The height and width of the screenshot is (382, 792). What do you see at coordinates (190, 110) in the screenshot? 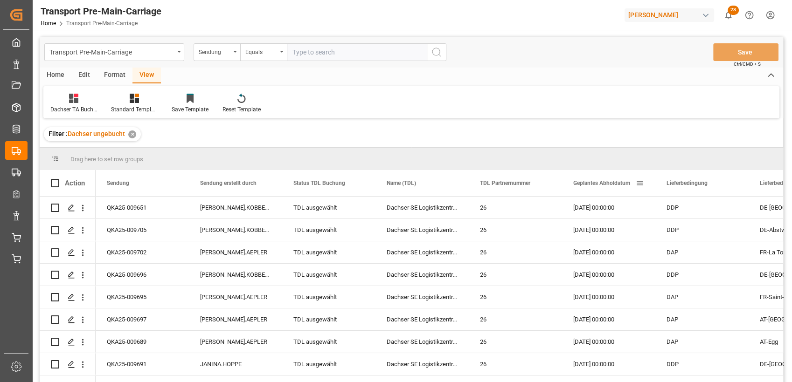
I see `div: Save Template` at bounding box center [190, 110].